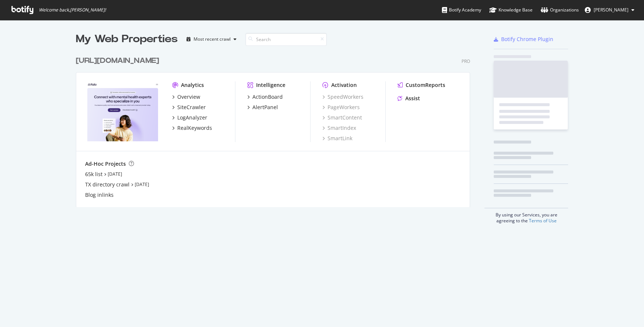  I want to click on div: RealKeywords, so click(195, 128).